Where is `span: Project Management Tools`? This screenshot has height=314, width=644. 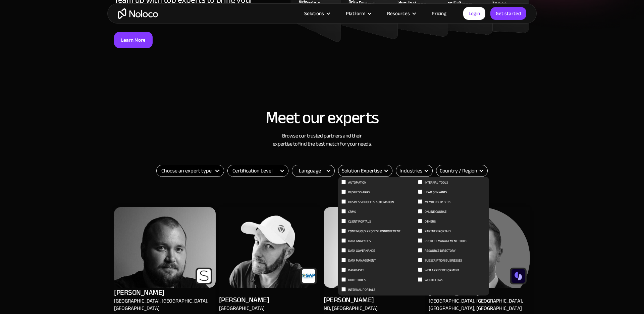 span: Project Management Tools is located at coordinates (446, 241).